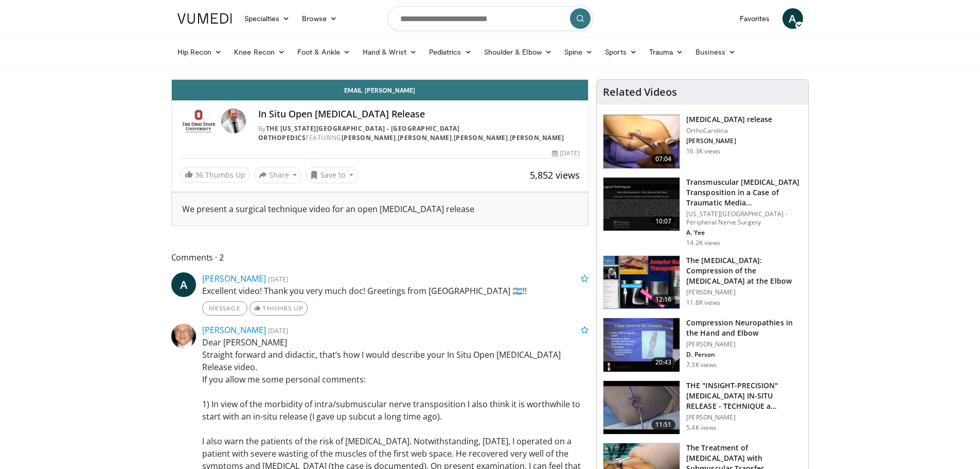  What do you see at coordinates (621, 52) in the screenshot?
I see `a: Sports` at bounding box center [621, 52].